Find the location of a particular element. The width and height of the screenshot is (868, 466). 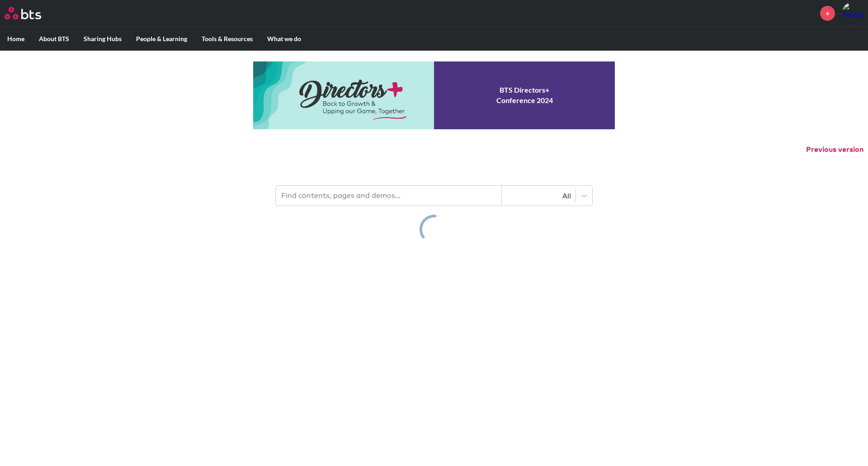

label: What we do is located at coordinates (284, 39).